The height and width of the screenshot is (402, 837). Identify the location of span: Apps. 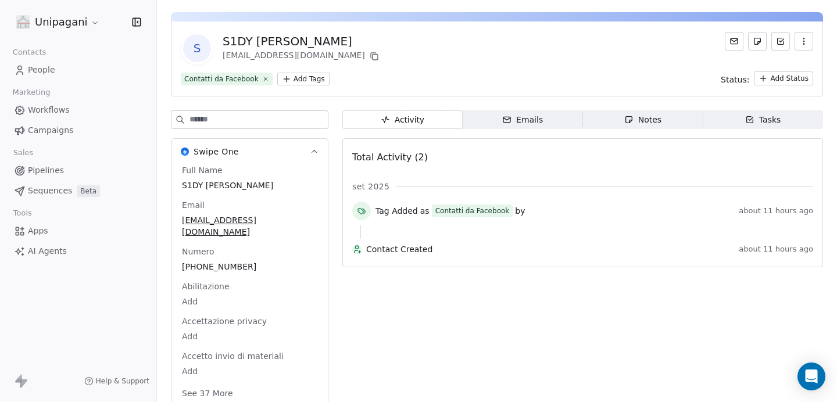
(38, 231).